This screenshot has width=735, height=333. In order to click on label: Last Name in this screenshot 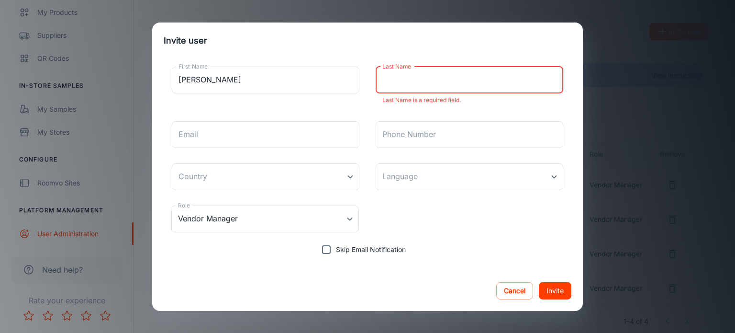, I will do `click(397, 66)`.